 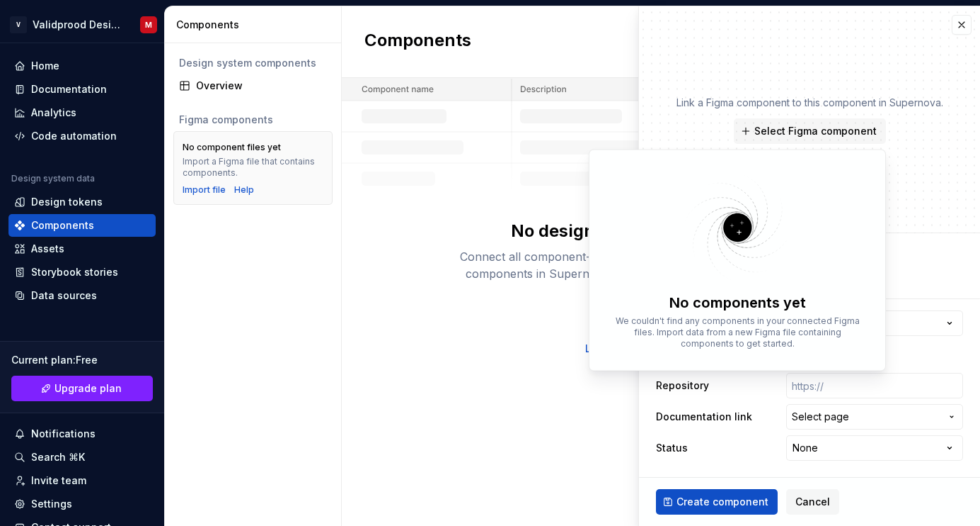 I want to click on h2: Components, so click(x=417, y=42).